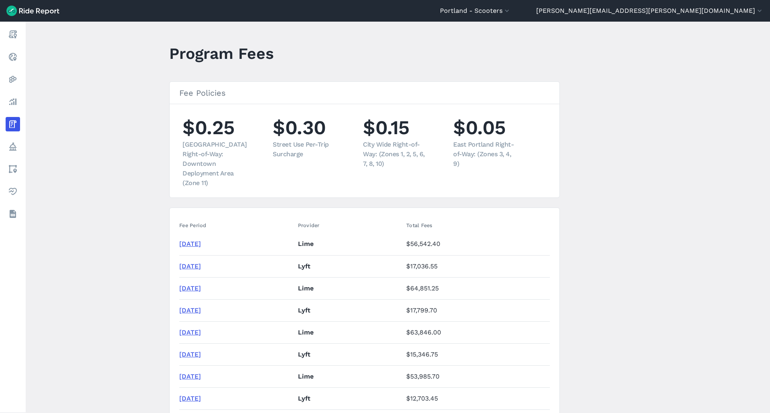 The image size is (770, 413). Describe the element at coordinates (476, 266) in the screenshot. I see `td: $17,036.55` at that location.